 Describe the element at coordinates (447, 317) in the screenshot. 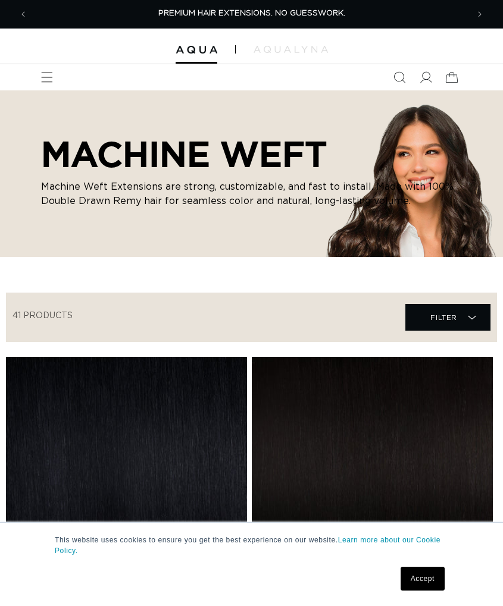

I see `summary: Filter` at that location.